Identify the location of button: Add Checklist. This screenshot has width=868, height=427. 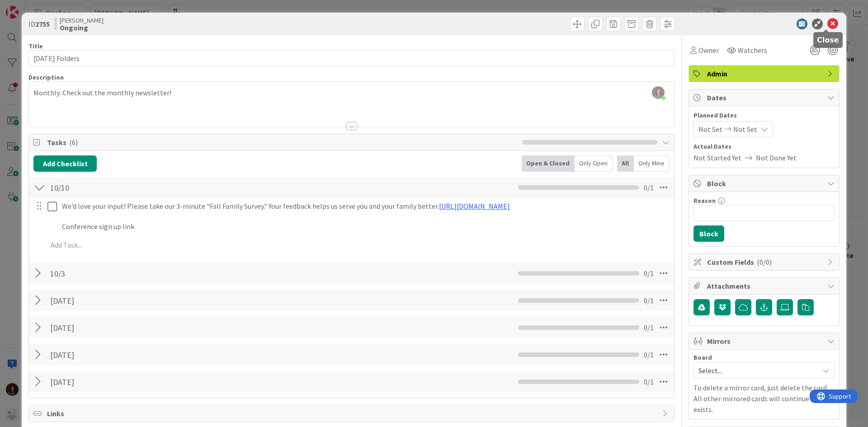
(65, 164).